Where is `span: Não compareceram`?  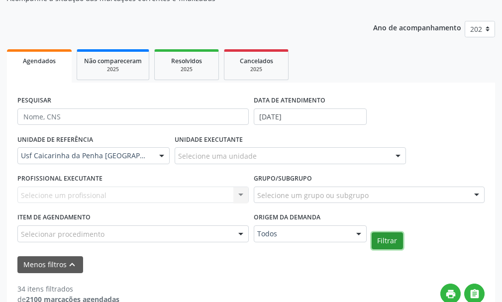 span: Não compareceram is located at coordinates (113, 61).